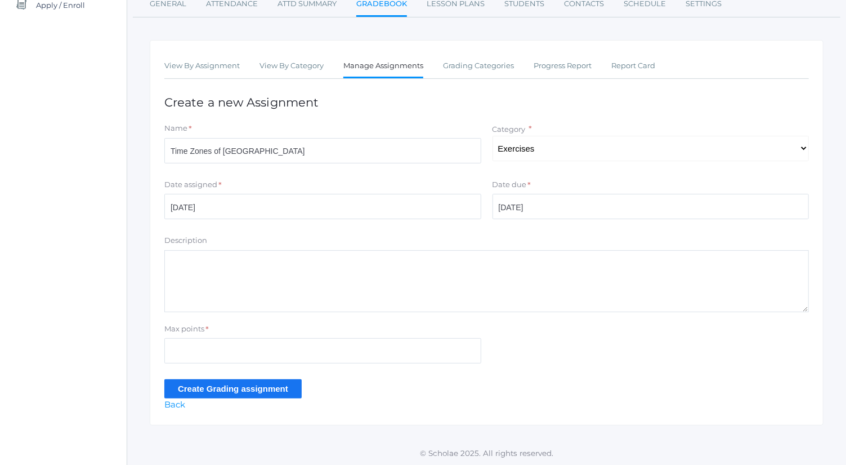  I want to click on input: Create Grading assignment, so click(233, 388).